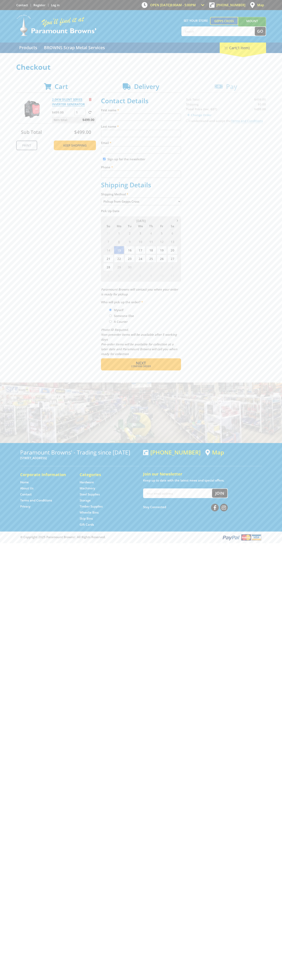 This screenshot has height=980, width=282. I want to click on span: We, so click(140, 226).